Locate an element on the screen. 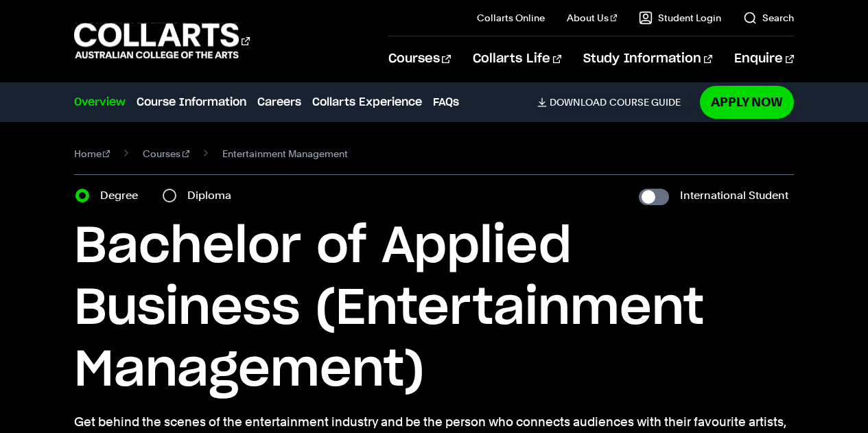  label: International Student is located at coordinates (734, 195).